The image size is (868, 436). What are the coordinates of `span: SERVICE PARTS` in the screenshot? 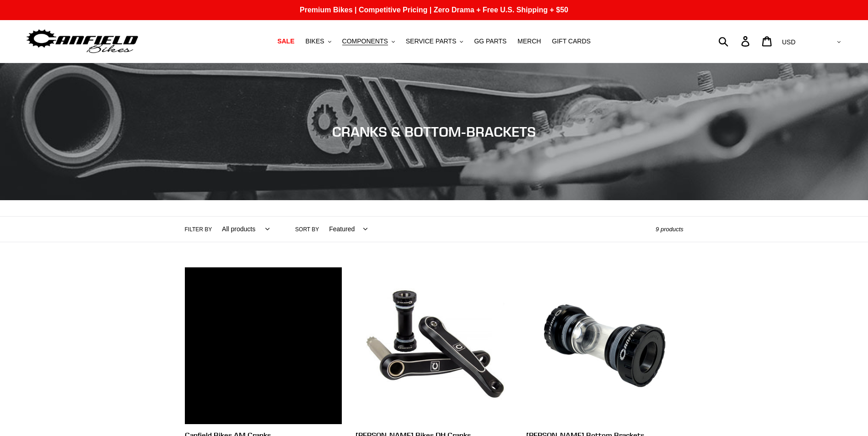 It's located at (431, 41).